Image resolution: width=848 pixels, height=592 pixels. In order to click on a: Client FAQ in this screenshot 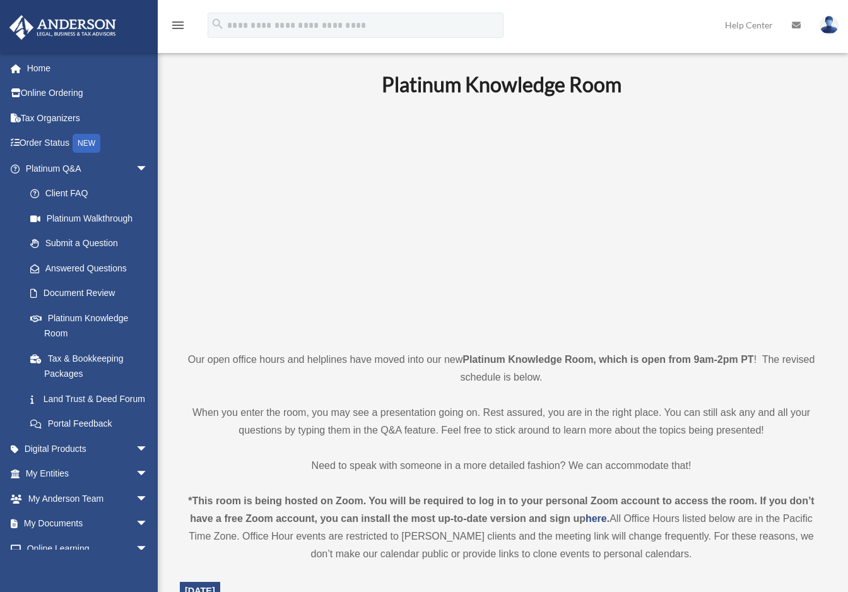, I will do `click(92, 194)`.